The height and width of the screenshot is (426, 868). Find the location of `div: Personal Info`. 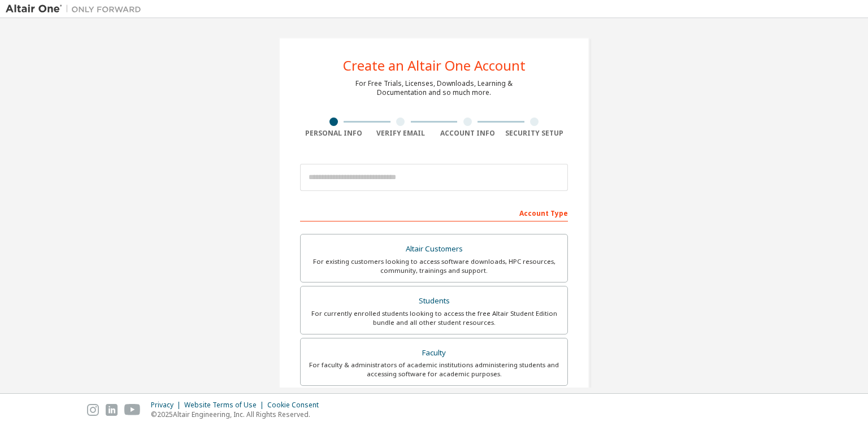

div: Personal Info is located at coordinates (334, 133).